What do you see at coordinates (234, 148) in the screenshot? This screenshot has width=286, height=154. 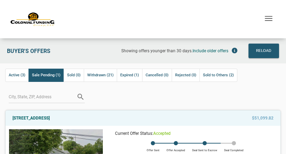 I see `div: Deal Completed` at bounding box center [234, 148].